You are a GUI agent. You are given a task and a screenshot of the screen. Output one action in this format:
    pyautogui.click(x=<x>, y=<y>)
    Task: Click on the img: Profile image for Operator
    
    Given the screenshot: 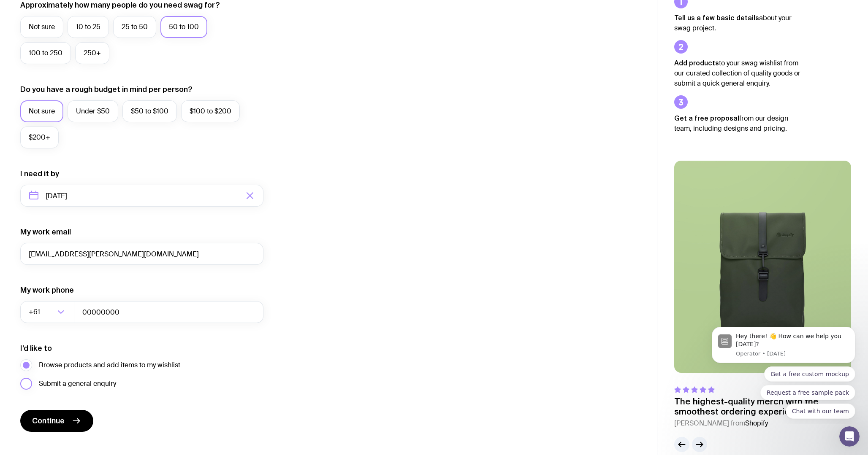 What is the action you would take?
    pyautogui.click(x=26, y=22)
    